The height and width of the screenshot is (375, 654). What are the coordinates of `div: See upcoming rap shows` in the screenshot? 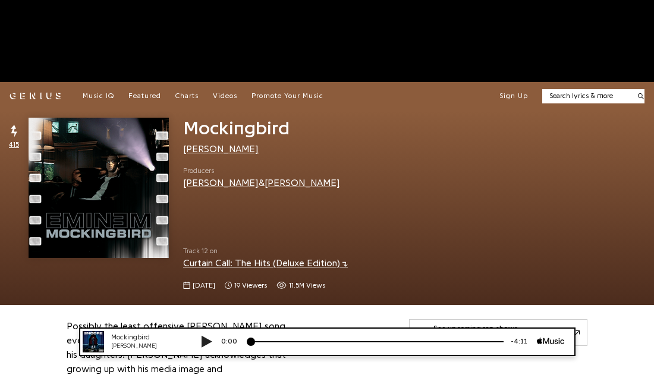 It's located at (485, 329).